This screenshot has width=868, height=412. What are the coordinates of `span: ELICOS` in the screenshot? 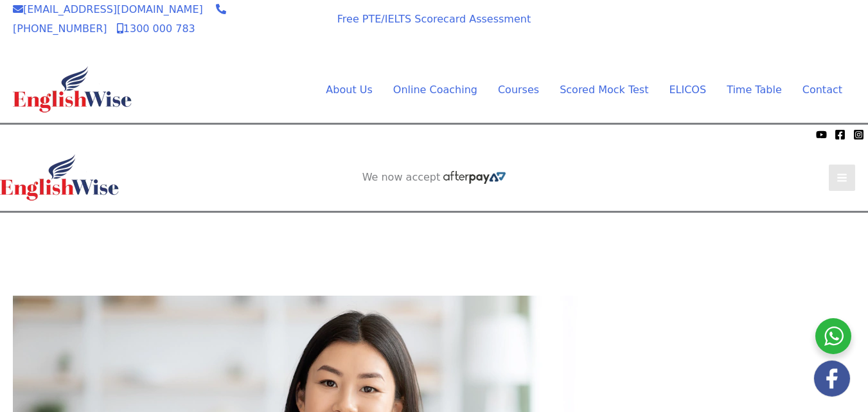 It's located at (688, 89).